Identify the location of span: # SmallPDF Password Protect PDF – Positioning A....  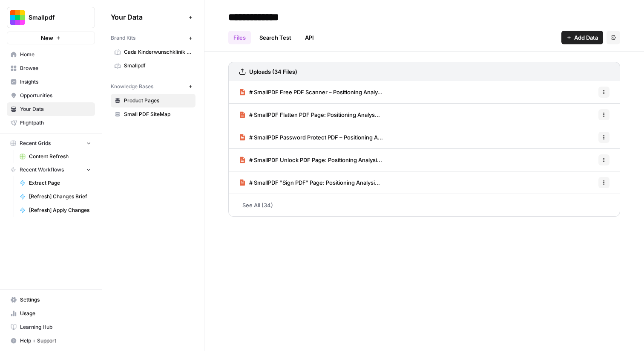
(316, 137).